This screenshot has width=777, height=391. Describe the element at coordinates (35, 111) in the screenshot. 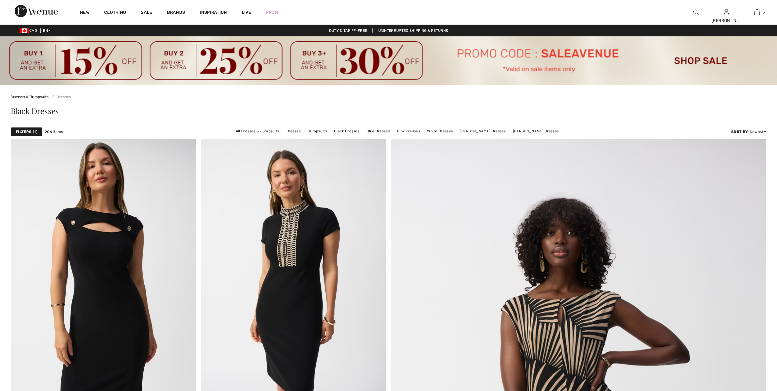

I see `span: Black Dresses` at that location.